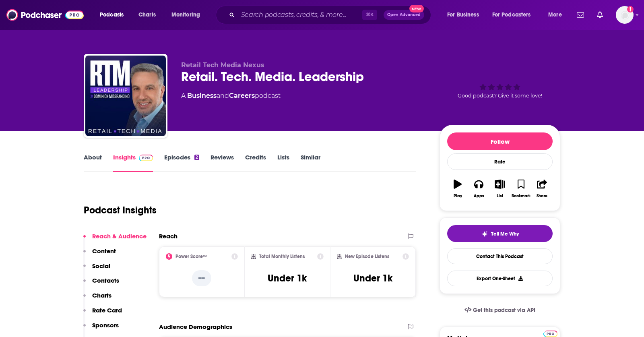 The image size is (644, 337). I want to click on button: Play, so click(457, 189).